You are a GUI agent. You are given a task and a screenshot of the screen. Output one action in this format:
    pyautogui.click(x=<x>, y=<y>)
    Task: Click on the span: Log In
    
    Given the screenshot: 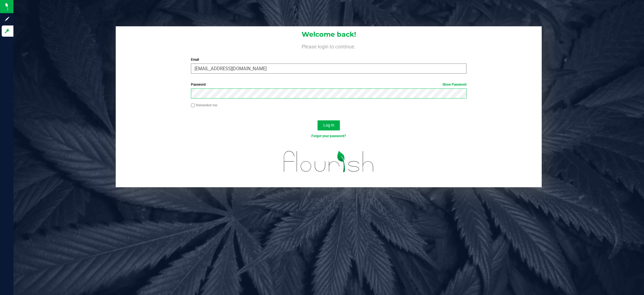 What is the action you would take?
    pyautogui.click(x=328, y=125)
    